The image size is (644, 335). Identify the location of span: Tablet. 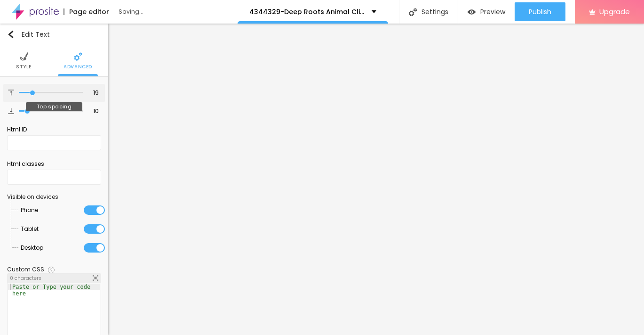
(30, 229).